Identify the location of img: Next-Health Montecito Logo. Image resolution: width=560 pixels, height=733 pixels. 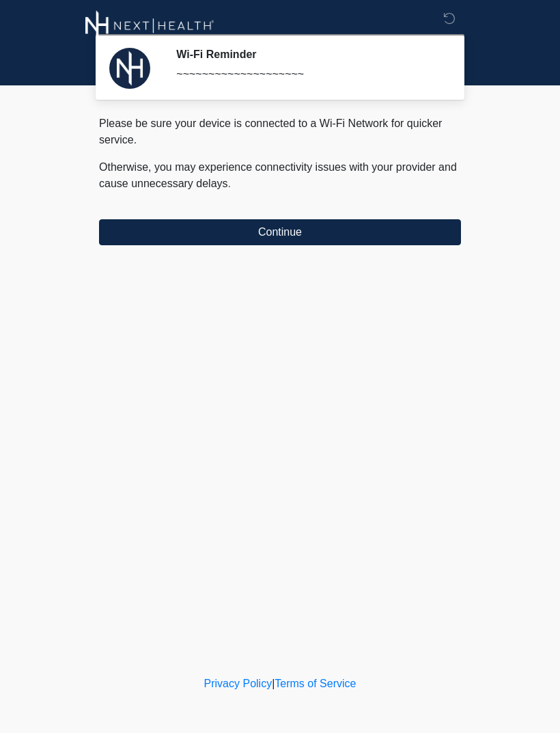
(150, 25).